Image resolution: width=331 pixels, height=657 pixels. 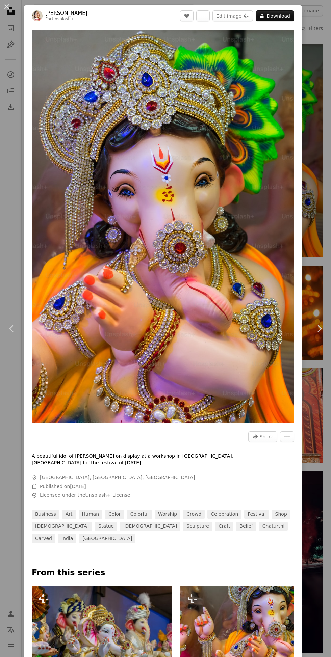 What do you see at coordinates (102, 633) in the screenshot?
I see `a: A group of people that are sitting in front of elephants` at bounding box center [102, 633].